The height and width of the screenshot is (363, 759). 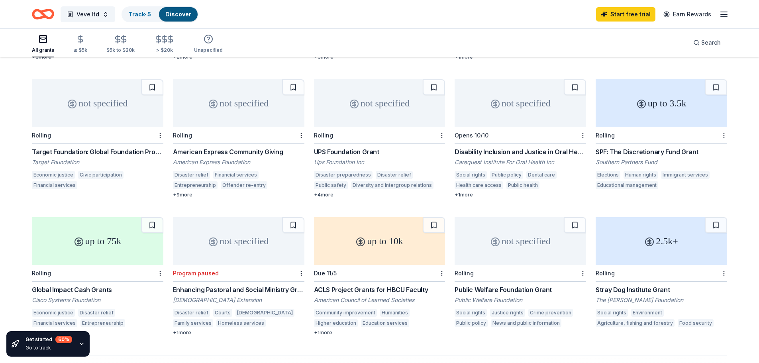 I want to click on div: Courts, so click(x=223, y=313).